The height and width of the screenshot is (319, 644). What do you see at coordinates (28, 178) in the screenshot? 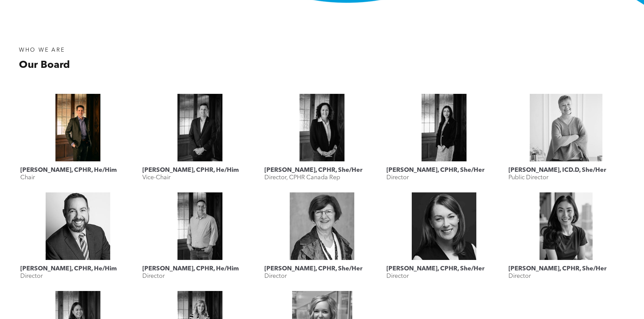
I see `p: Chair` at bounding box center [28, 178].